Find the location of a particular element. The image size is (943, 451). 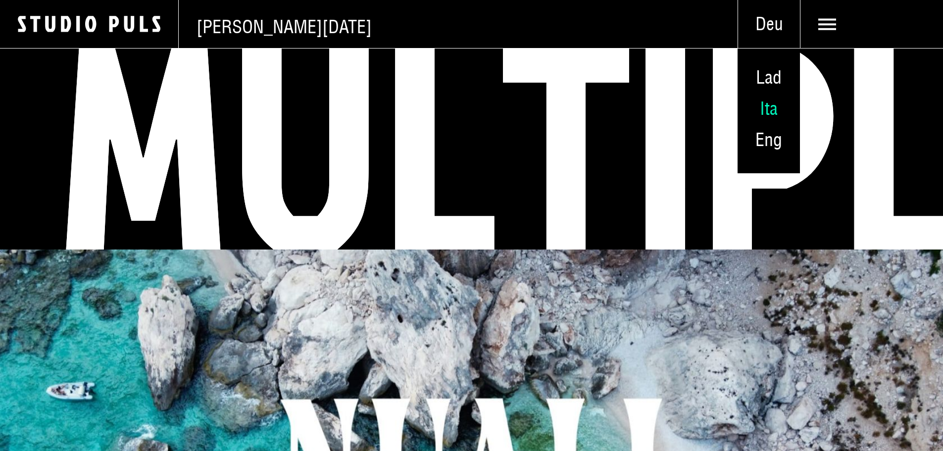

span: Lad is located at coordinates (768, 77).